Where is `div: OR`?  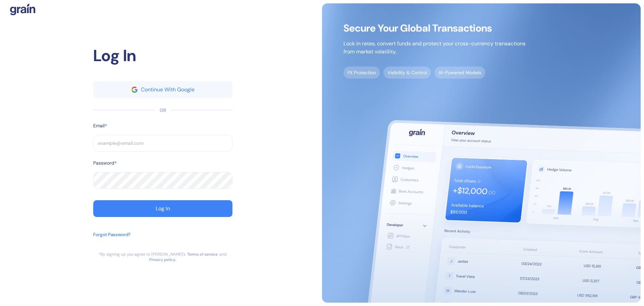
div: OR is located at coordinates (163, 110).